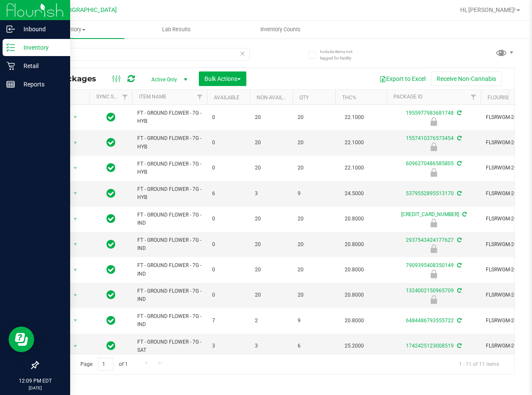 The width and height of the screenshot is (532, 395). What do you see at coordinates (35, 382) in the screenshot?
I see `p: 12:09 PM EDT` at bounding box center [35, 382].